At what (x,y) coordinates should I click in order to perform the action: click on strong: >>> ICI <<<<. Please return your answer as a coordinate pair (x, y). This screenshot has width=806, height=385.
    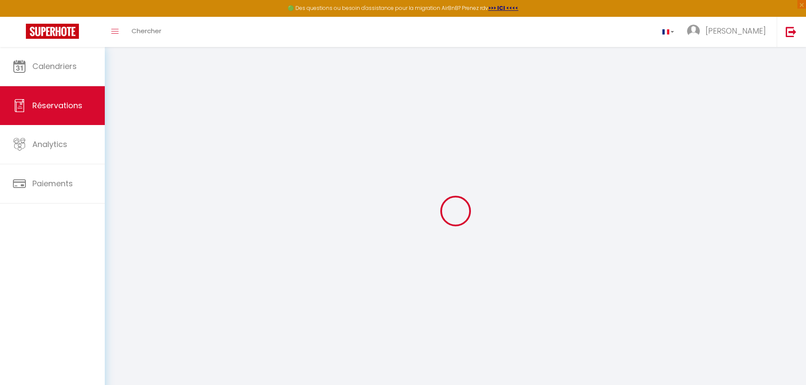
    Looking at the image, I should click on (503, 8).